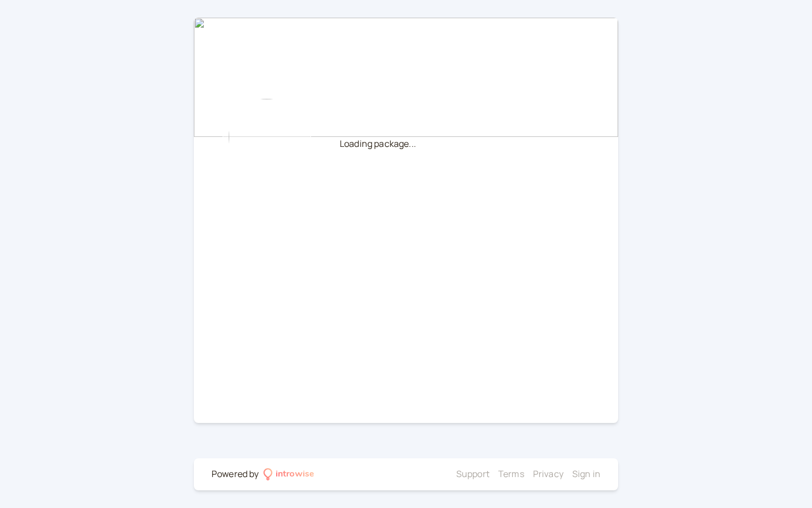  What do you see at coordinates (289, 474) in the screenshot?
I see `a: introwise` at bounding box center [289, 474].